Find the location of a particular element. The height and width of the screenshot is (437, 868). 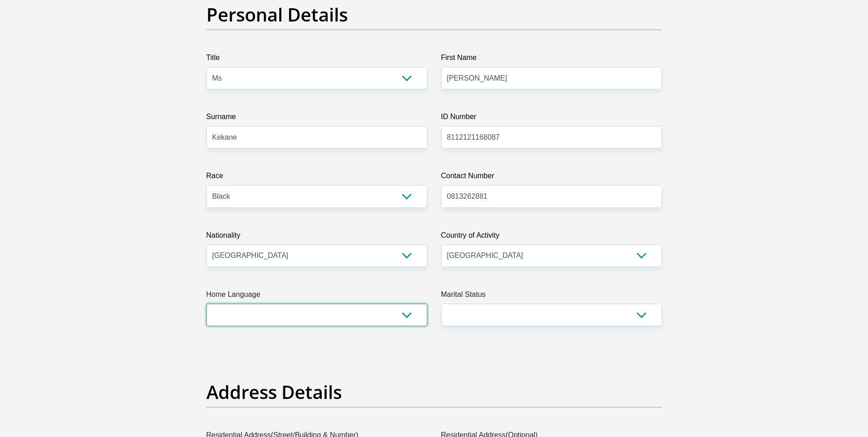

input: ID Number is located at coordinates (552, 137).